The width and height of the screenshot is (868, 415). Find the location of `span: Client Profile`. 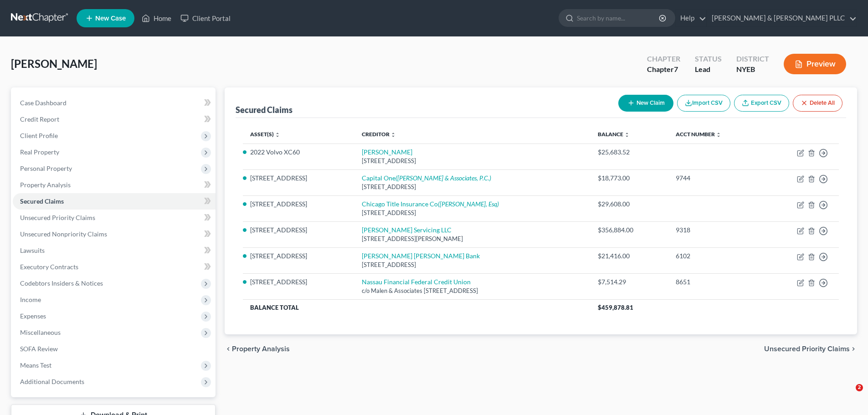

span: Client Profile is located at coordinates (39, 136).